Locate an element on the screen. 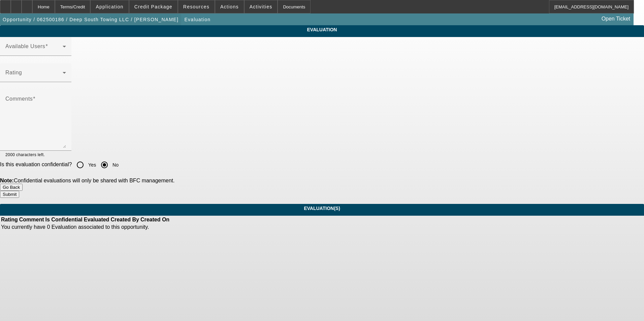 This screenshot has height=321, width=644. span: Activities is located at coordinates (261, 7).